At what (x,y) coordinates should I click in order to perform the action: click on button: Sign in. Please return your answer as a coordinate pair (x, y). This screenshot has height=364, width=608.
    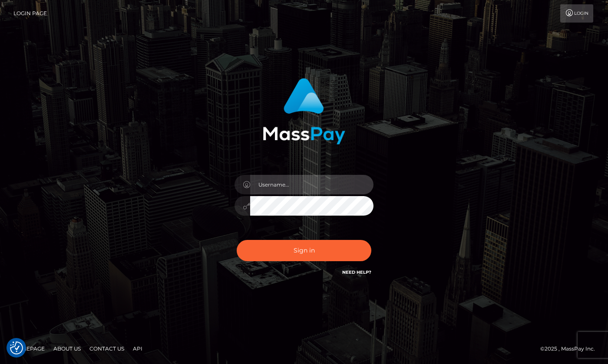
    Looking at the image, I should click on (304, 250).